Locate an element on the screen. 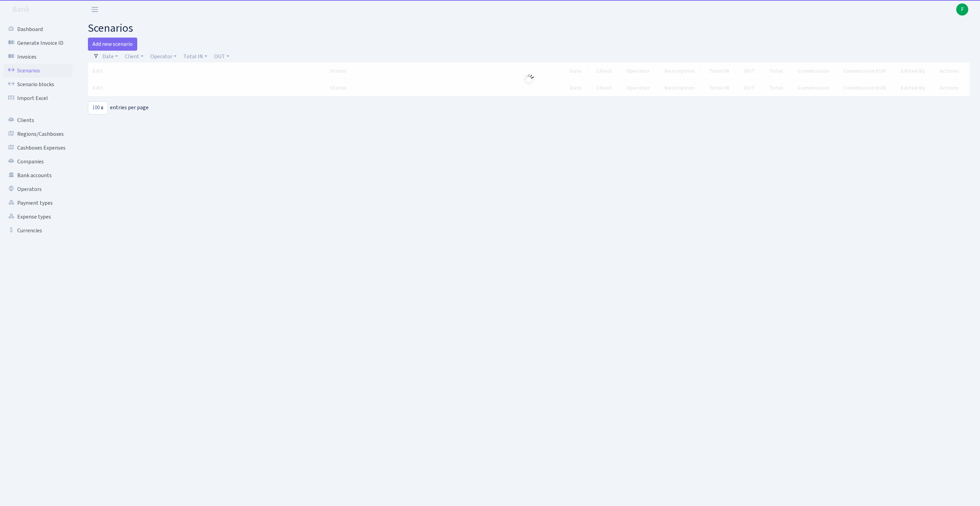 The image size is (980, 506). a: Operators is located at coordinates (38, 190).